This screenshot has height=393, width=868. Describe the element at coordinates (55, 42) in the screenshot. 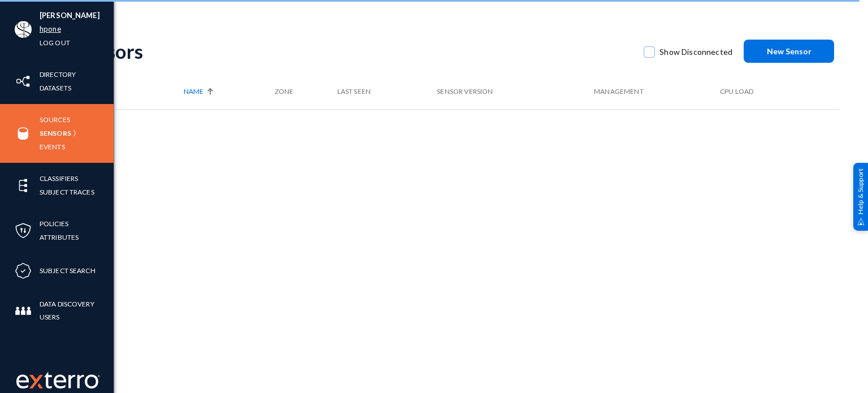

I see `a: Log out` at that location.